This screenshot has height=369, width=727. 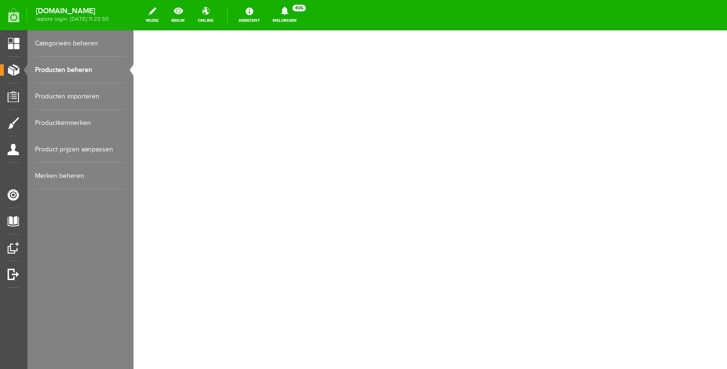 I want to click on a: Productkenmerken, so click(x=80, y=123).